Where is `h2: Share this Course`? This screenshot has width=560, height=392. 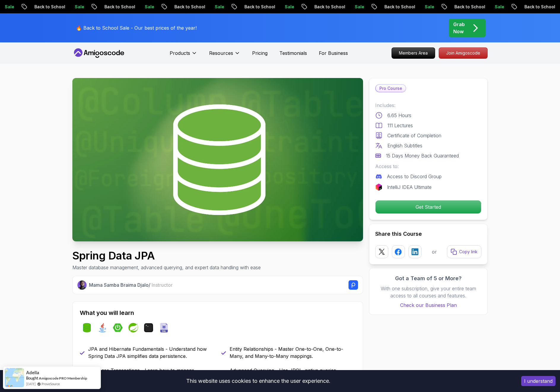
h2: Share this Course is located at coordinates (428, 234).